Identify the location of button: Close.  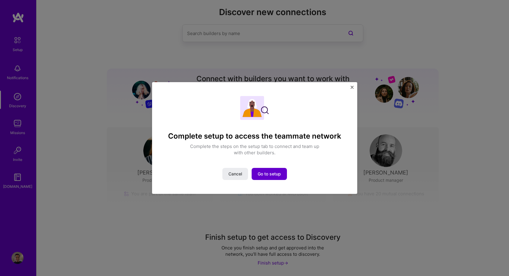
(352, 89).